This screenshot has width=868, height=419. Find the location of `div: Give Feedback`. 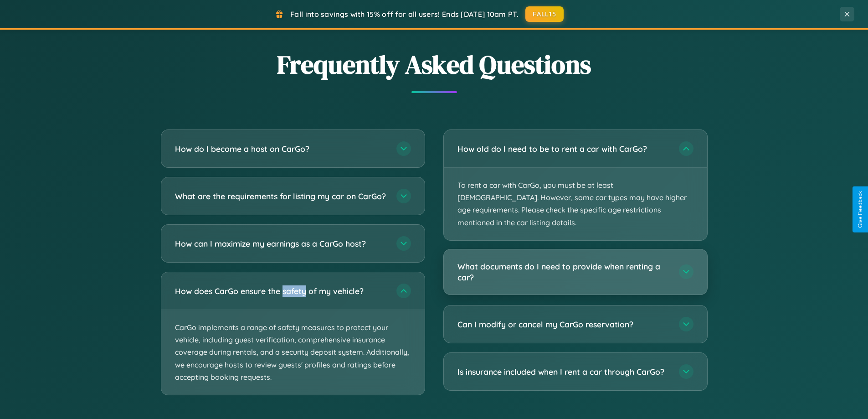

div: Give Feedback is located at coordinates (860, 209).